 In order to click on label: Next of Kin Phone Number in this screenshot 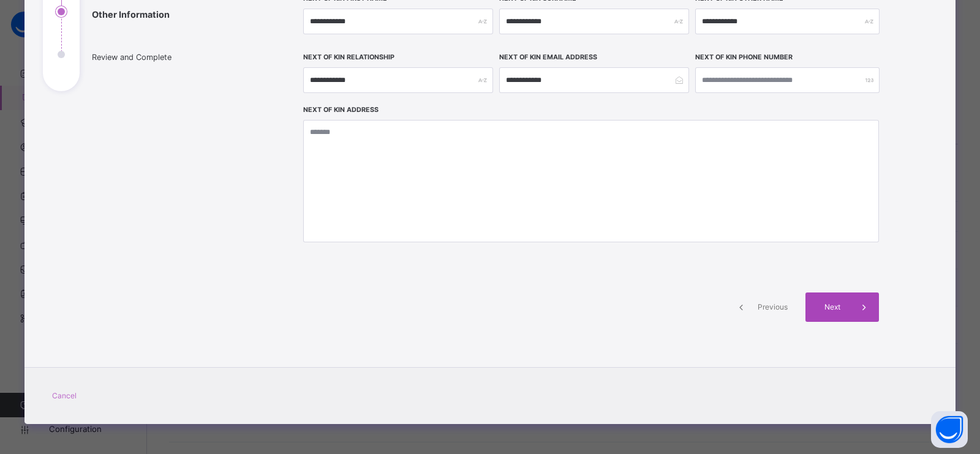, I will do `click(743, 58)`.